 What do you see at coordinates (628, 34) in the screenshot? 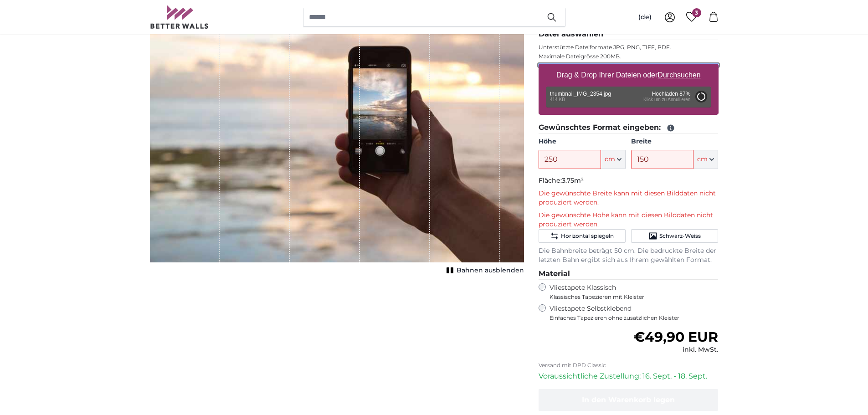
I see `legend: Datei auswählen` at bounding box center [628, 34].